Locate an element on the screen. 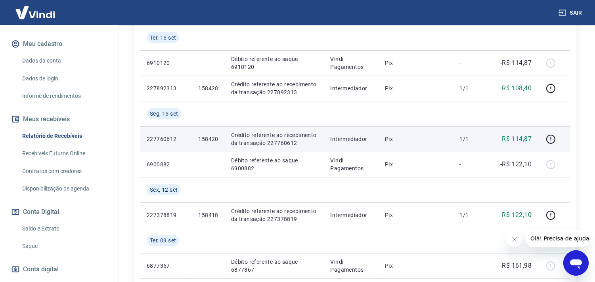  p: Crédito referente ao recebimento da transação 227892313 is located at coordinates (274, 88).